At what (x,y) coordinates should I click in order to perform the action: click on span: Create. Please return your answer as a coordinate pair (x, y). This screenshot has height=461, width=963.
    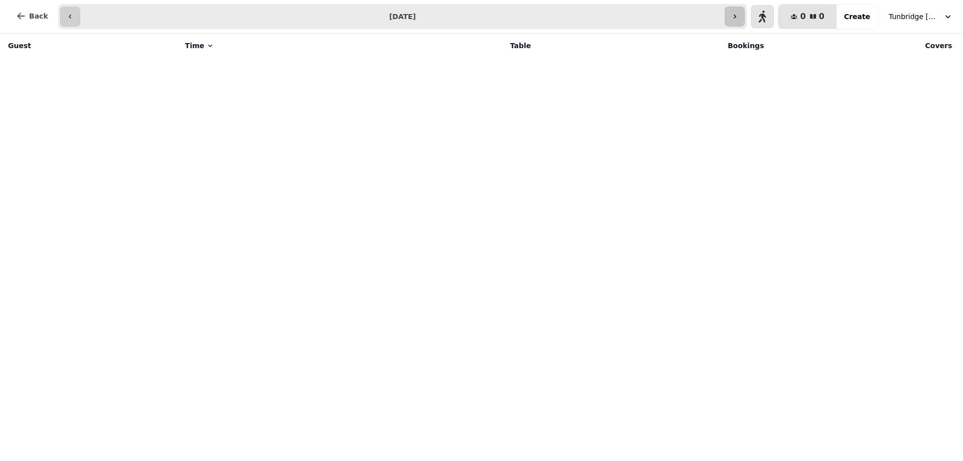
    Looking at the image, I should click on (857, 17).